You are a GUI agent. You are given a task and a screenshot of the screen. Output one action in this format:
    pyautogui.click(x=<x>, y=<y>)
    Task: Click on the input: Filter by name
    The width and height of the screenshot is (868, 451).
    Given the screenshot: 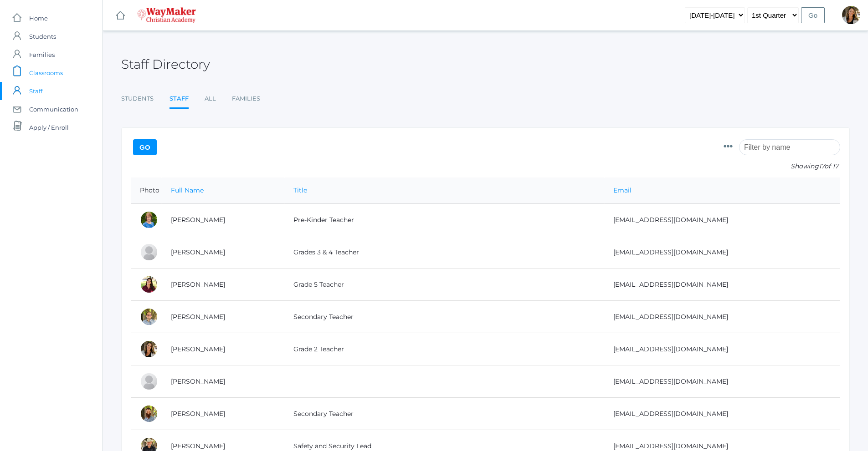 What is the action you would take?
    pyautogui.click(x=789, y=147)
    